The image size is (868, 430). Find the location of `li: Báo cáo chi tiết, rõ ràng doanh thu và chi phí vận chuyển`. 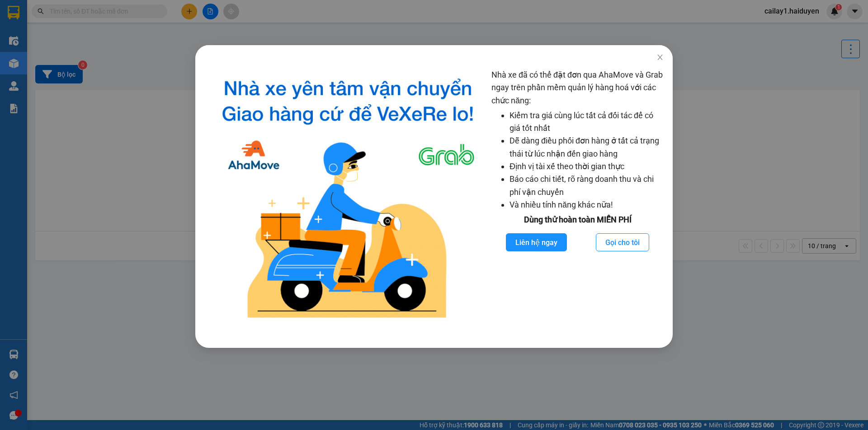

li: Báo cáo chi tiết, rõ ràng doanh thu và chi phí vận chuyển is located at coordinates (586, 186).